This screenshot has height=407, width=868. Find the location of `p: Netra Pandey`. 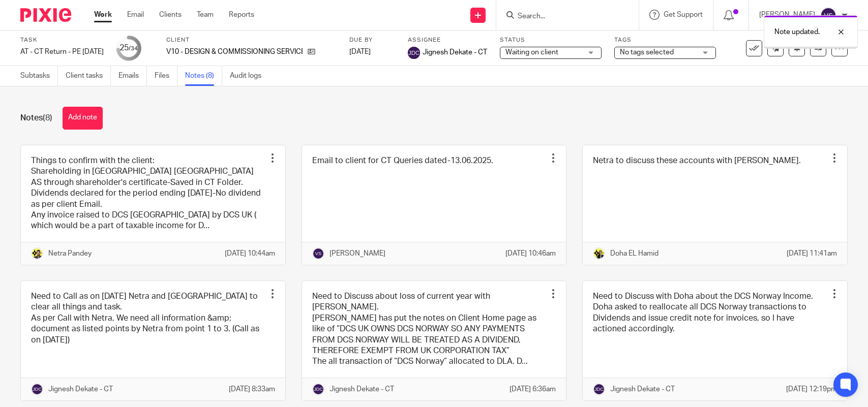

p: Netra Pandey is located at coordinates (70, 254).